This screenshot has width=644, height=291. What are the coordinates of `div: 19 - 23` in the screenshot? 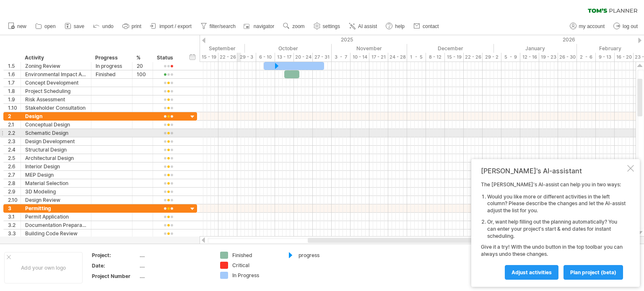 It's located at (548, 57).